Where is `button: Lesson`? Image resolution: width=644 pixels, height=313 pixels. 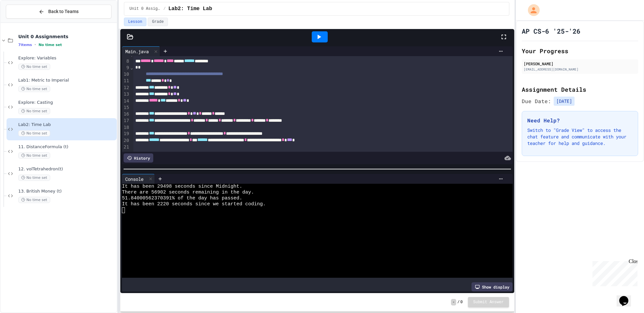 button: Lesson is located at coordinates (135, 22).